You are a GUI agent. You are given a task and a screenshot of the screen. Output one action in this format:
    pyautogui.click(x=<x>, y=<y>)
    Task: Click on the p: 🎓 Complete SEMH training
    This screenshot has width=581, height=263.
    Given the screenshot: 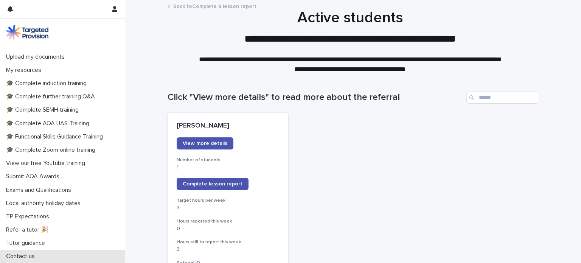 What is the action you would take?
    pyautogui.click(x=44, y=110)
    